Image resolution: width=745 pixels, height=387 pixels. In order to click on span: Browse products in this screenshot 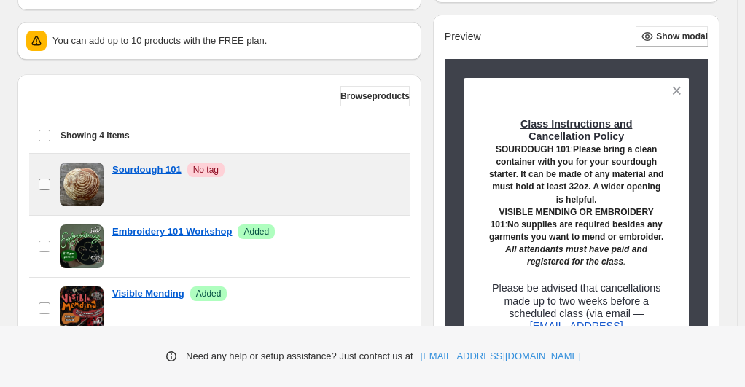, I will do `click(375, 96)`.